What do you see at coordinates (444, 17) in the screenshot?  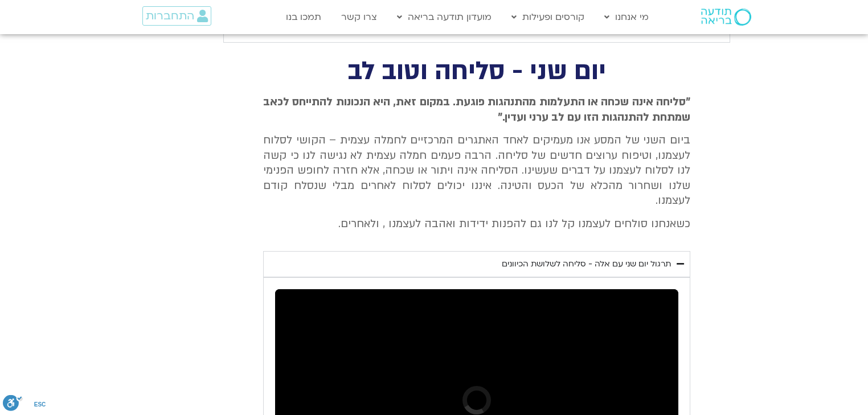 I see `a: מועדון תודעה בריאה` at bounding box center [444, 17].